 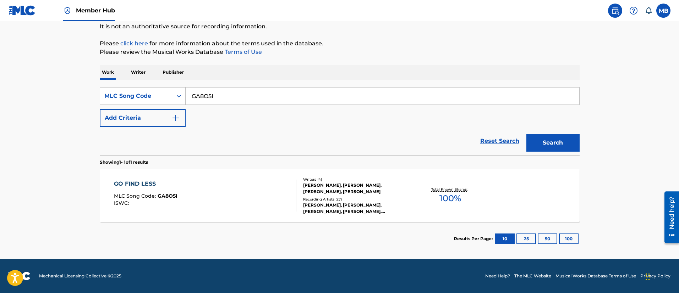 What do you see at coordinates (20, 276) in the screenshot?
I see `img: logo` at bounding box center [20, 276].